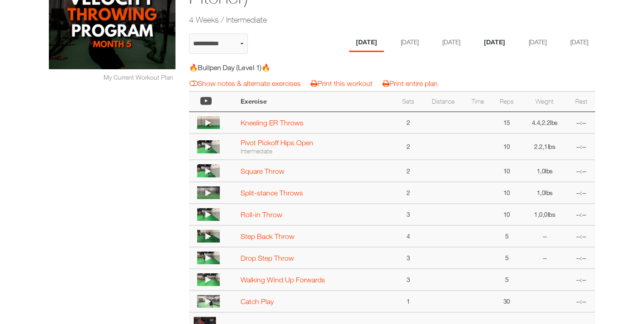  Describe the element at coordinates (545, 101) in the screenshot. I see `th: Weight` at that location.